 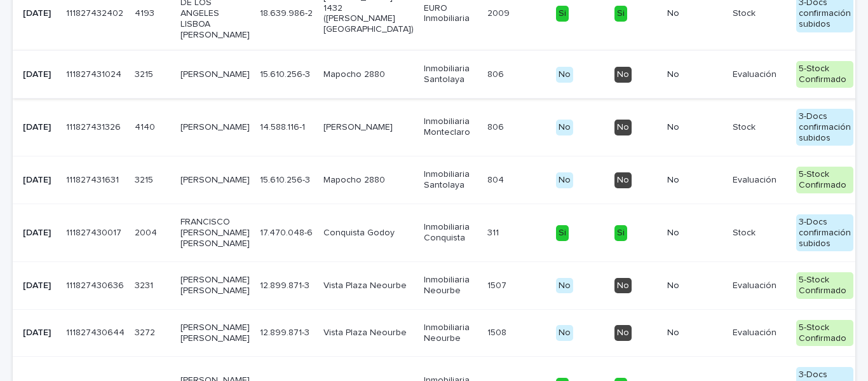 What do you see at coordinates (497, 179) in the screenshot?
I see `p: 804` at bounding box center [497, 179].